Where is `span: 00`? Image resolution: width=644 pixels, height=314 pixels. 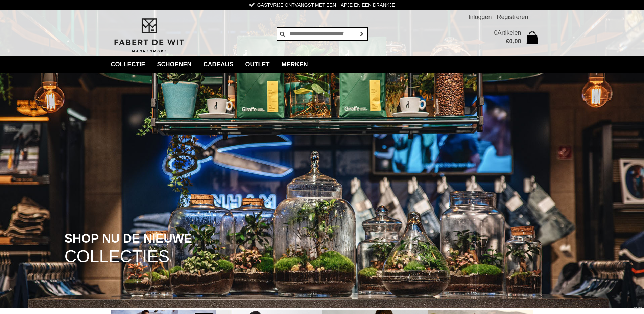 span: 00 is located at coordinates (517, 41).